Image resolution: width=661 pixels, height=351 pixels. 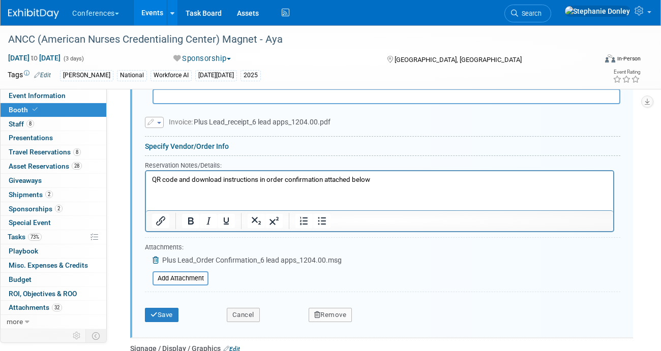 I want to click on p: QR code and download instructions in order confirmation attached below, so click(x=234, y=9).